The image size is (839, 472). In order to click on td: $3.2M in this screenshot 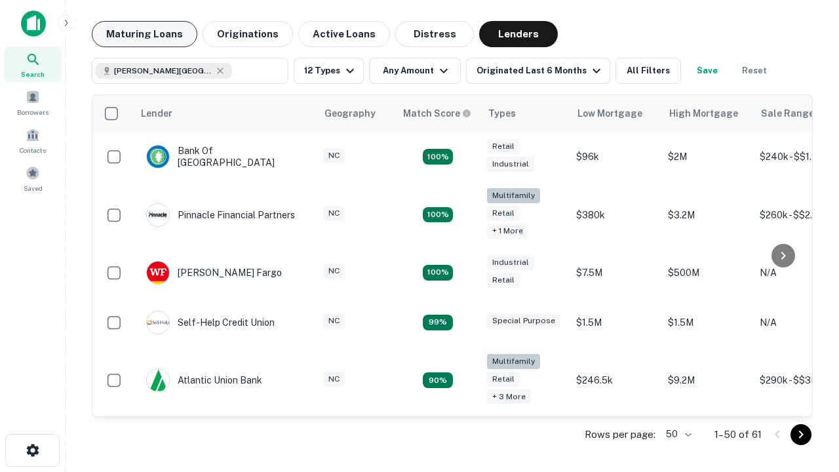, I will do `click(707, 214)`.